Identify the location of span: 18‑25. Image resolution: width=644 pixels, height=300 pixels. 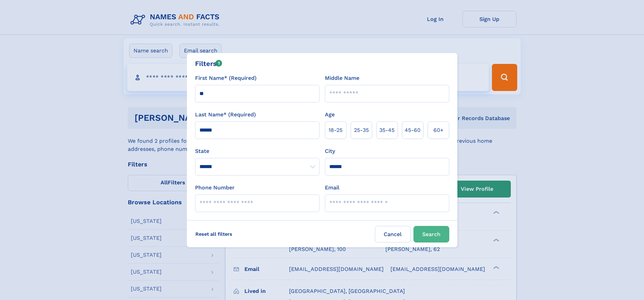
(335, 130).